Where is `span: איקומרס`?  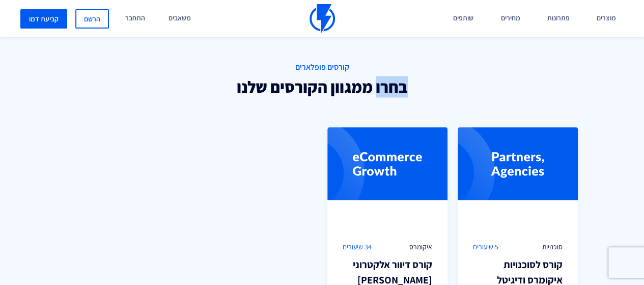 span: איקומרס is located at coordinates (420, 247).